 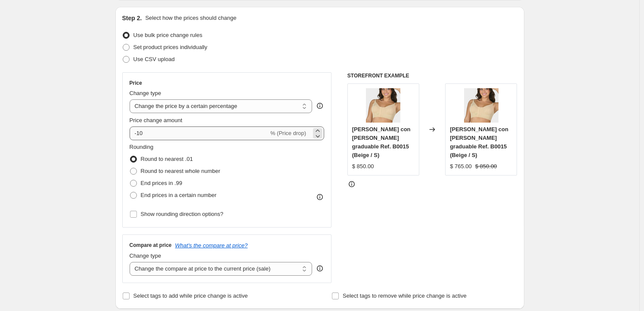 What do you see at coordinates (154, 59) in the screenshot?
I see `span: Use CSV upload` at bounding box center [154, 59].